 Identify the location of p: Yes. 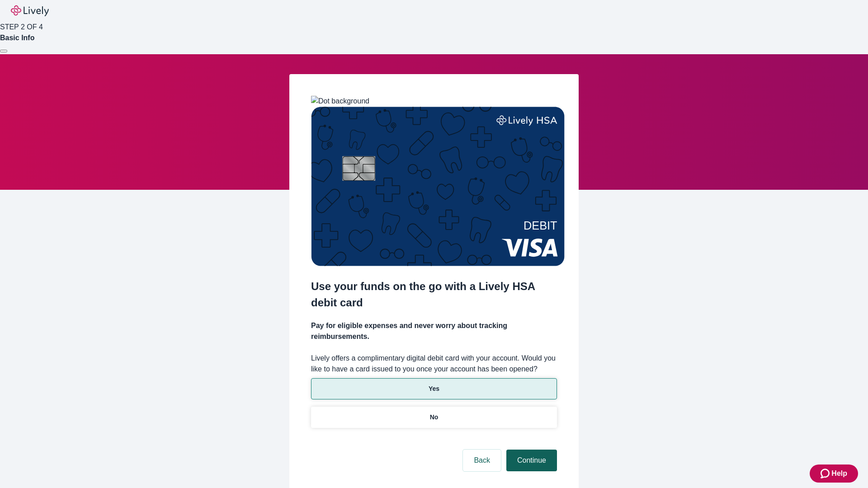
(434, 389).